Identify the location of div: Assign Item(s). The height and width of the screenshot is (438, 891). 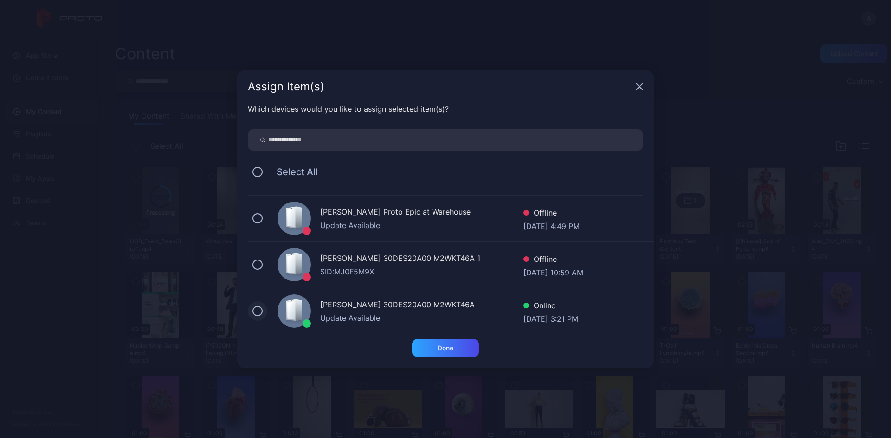
(440, 87).